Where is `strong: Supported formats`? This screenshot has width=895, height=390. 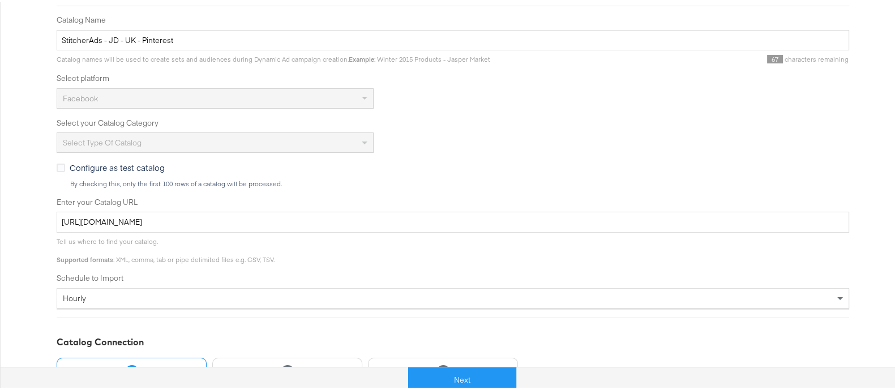 strong: Supported formats is located at coordinates (85, 257).